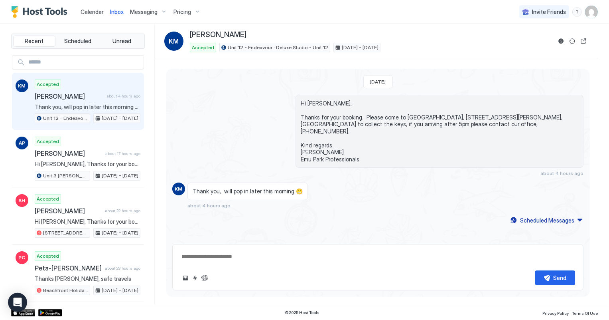 Image resolution: width=609 pixels, height=320 pixels. I want to click on span: Calendar, so click(92, 12).